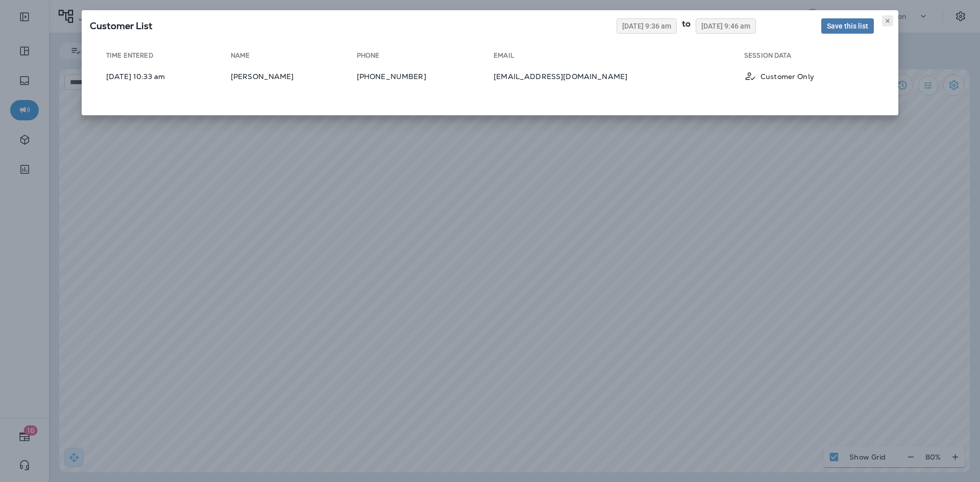 The image size is (980, 482). Describe the element at coordinates (848, 26) in the screenshot. I see `span: Save this list` at that location.